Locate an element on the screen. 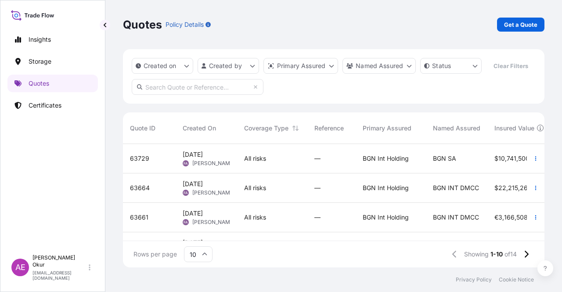  p: Storage is located at coordinates (40, 61).